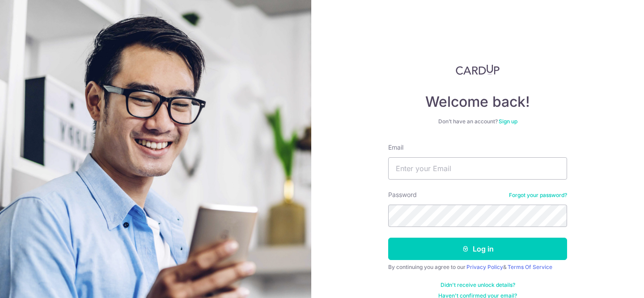 This screenshot has height=298, width=644. I want to click on input: Enter your Email, so click(478, 169).